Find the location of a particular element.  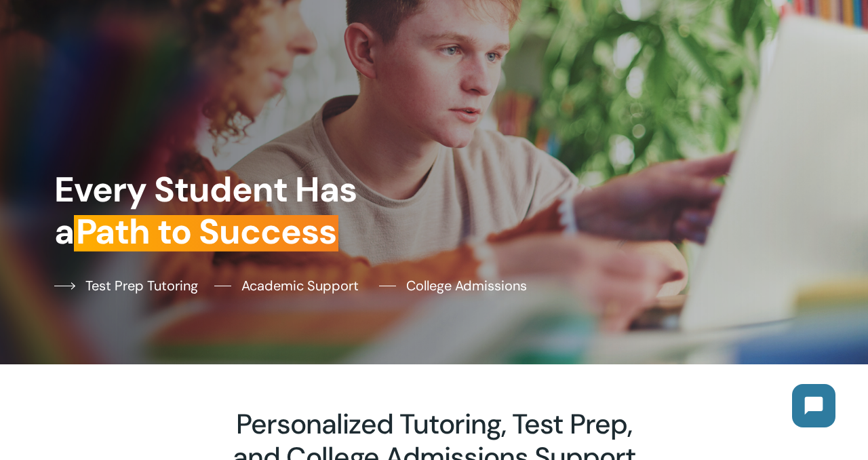

a: Test Prep Tutoring is located at coordinates (124, 286).